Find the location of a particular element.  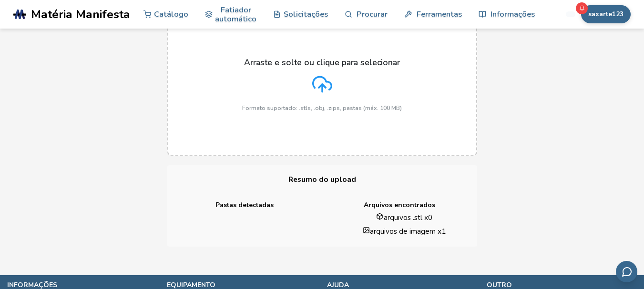

font: arquivos de imagem x is located at coordinates (406, 231).